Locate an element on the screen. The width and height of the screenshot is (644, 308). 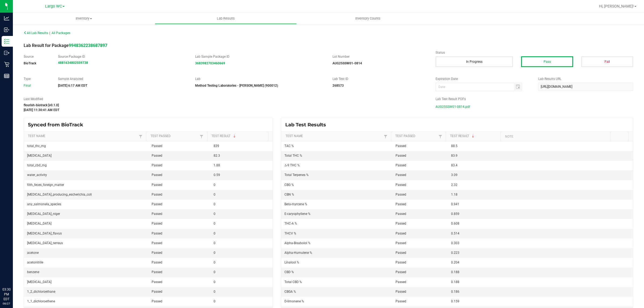
a: Lab Results is located at coordinates (226, 18).